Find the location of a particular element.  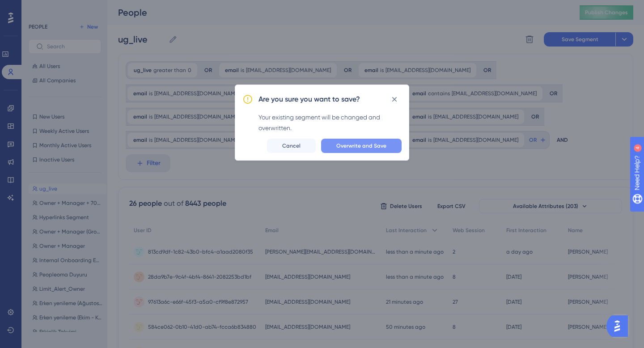

span: Cancel is located at coordinates (291, 146).